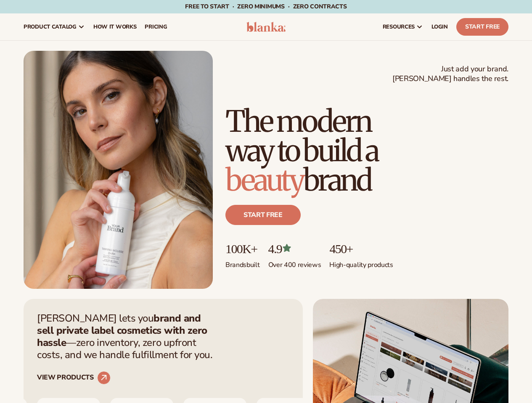  I want to click on a: pricing, so click(155, 27).